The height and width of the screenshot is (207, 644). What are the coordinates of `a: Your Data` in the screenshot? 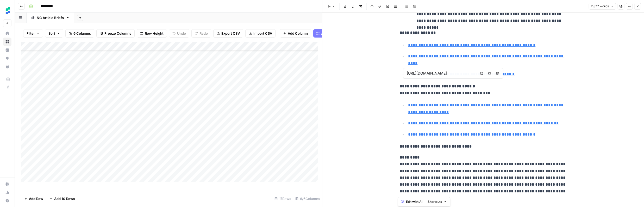 It's located at (7, 67).